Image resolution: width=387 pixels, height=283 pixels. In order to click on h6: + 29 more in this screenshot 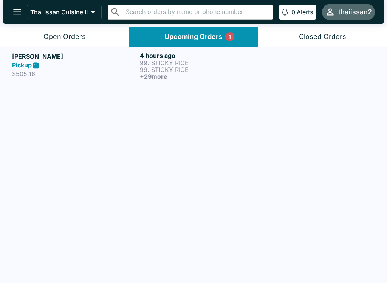, I will do `click(202, 76)`.